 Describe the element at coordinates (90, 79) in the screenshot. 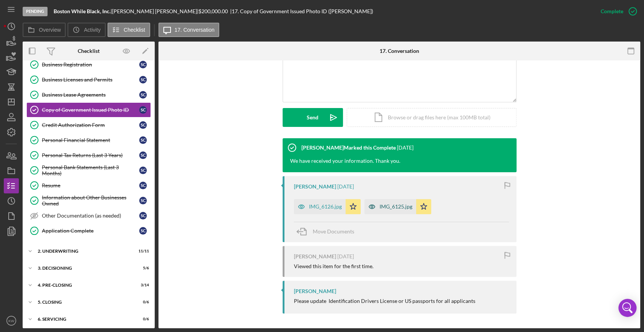

I see `div: Business Licenses and Permits` at that location.